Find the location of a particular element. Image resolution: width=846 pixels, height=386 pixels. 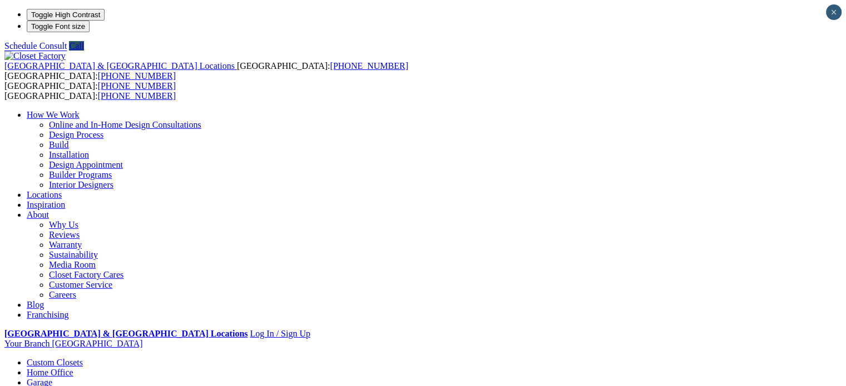

a: Media Room is located at coordinates (72, 265).